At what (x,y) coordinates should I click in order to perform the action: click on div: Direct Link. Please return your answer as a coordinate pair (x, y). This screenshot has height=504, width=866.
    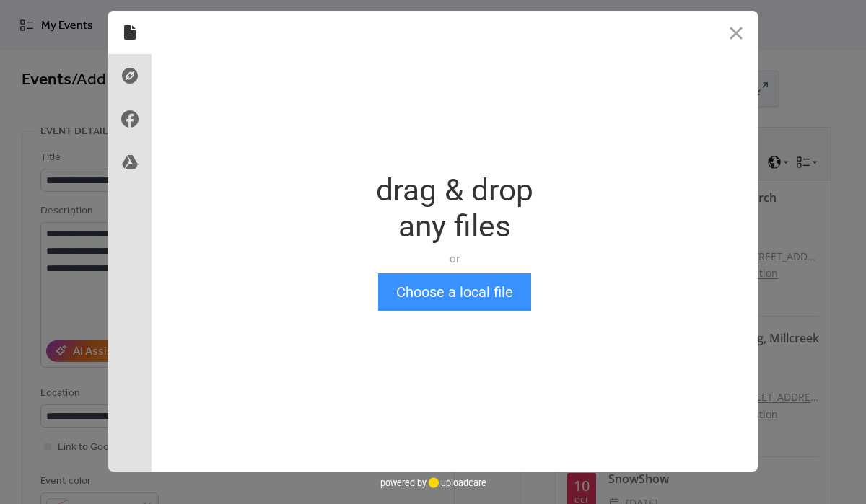
    Looking at the image, I should click on (130, 76).